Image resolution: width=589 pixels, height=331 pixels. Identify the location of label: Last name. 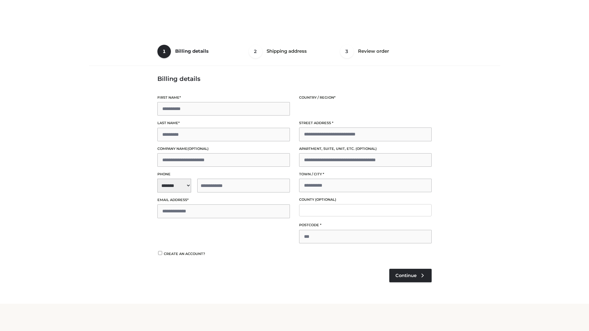
(223, 123).